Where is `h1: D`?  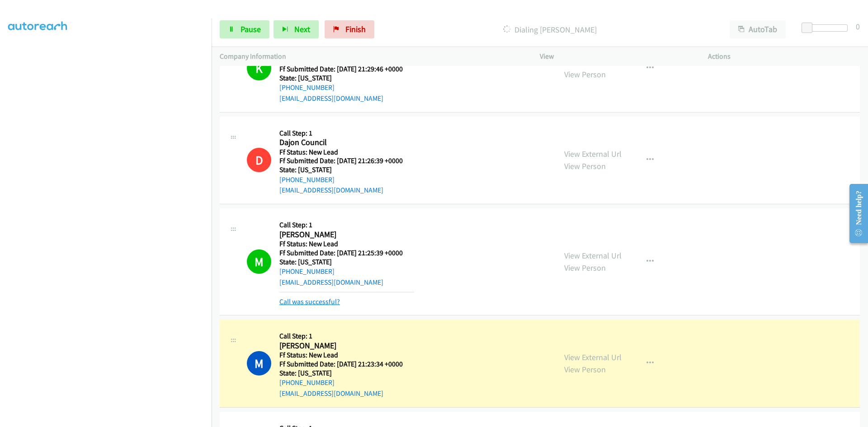
h1: D is located at coordinates (259, 160).